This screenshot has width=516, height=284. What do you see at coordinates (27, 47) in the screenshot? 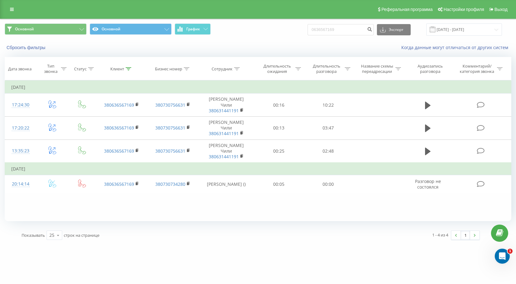
I see `button: Сбросить фильтры` at bounding box center [27, 47].